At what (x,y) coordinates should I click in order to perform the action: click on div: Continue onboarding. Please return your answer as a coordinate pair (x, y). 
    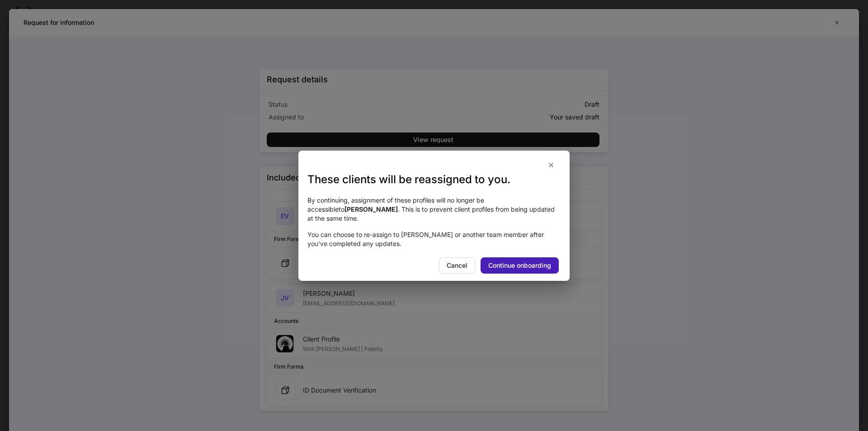
    Looking at the image, I should click on (519, 266).